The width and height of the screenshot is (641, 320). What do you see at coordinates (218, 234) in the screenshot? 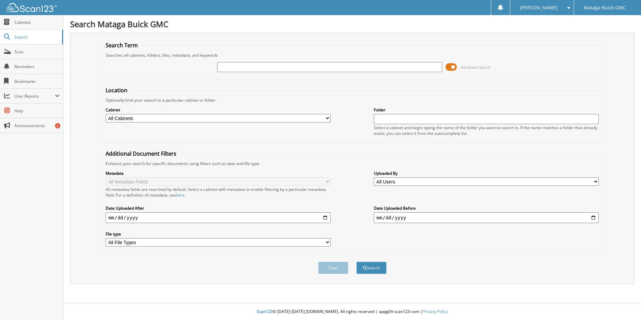
I see `label: File type` at bounding box center [218, 234].